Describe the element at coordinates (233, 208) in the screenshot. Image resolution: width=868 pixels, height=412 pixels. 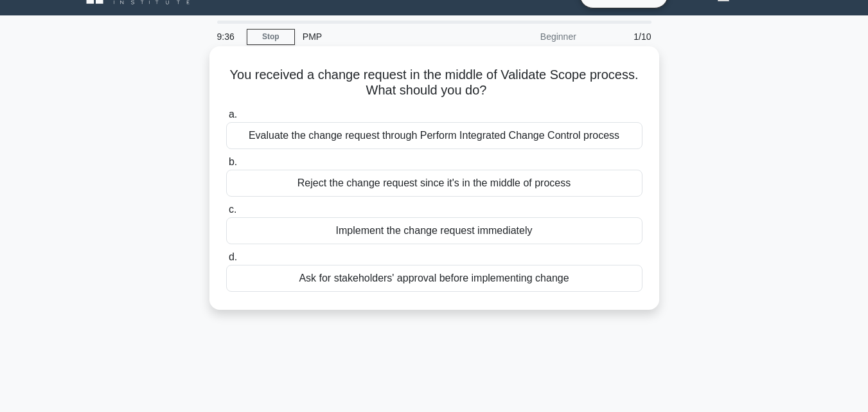
I see `span: c.` at that location.